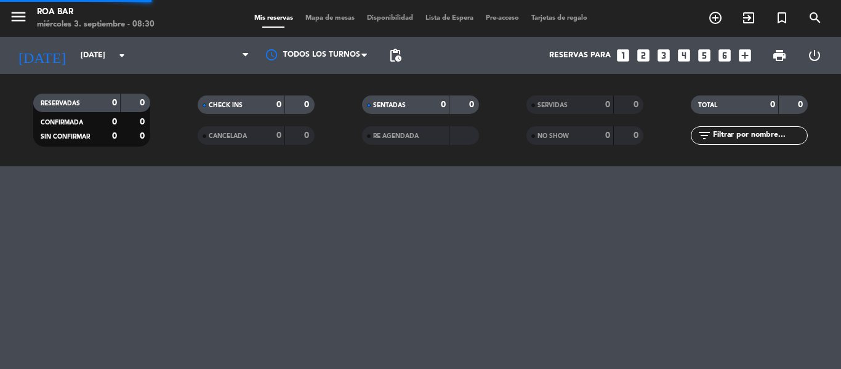  What do you see at coordinates (95, 12) in the screenshot?
I see `div: ROA BAR` at bounding box center [95, 12].